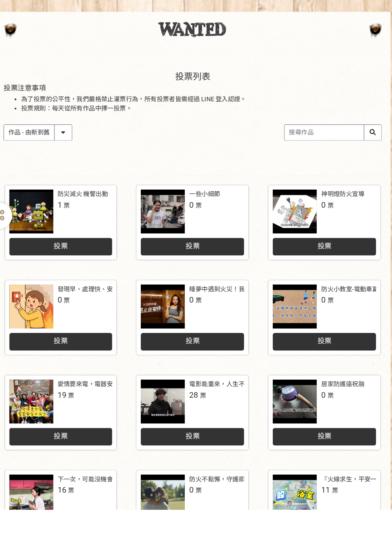 The image size is (392, 535). Describe the element at coordinates (112, 30) in the screenshot. I see `span: 作品投票` at that location.